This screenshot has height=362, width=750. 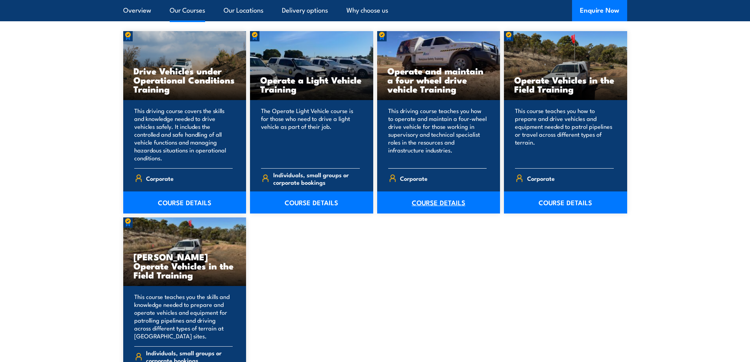 What do you see at coordinates (438, 134) in the screenshot?
I see `p: This driving course teaches you how to operate and maintain a four-wheel drive vehicle for those ...` at bounding box center [438, 134].